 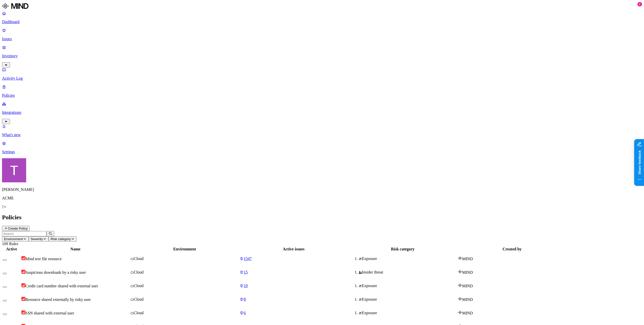 I want to click on p: Dashboard, so click(x=322, y=22).